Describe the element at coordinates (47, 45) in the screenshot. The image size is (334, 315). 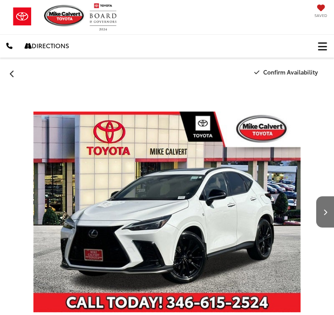
I see `a: Directions` at that location.